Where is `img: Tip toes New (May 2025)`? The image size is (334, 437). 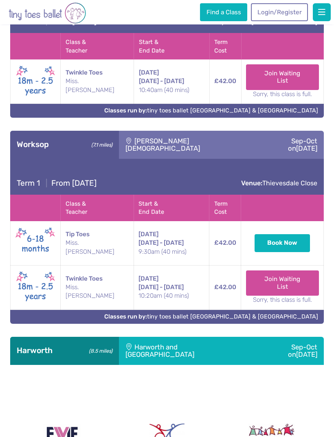 img: Tip toes New (May 2025) is located at coordinates (35, 243).